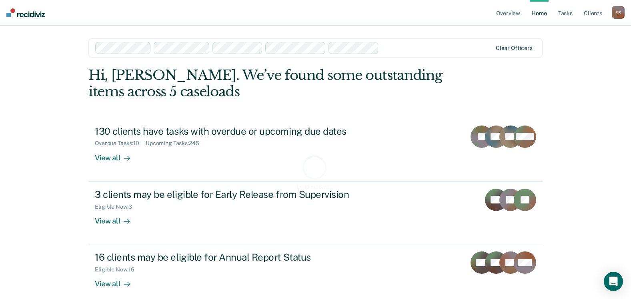  Describe the element at coordinates (618, 12) in the screenshot. I see `div: E R` at that location.